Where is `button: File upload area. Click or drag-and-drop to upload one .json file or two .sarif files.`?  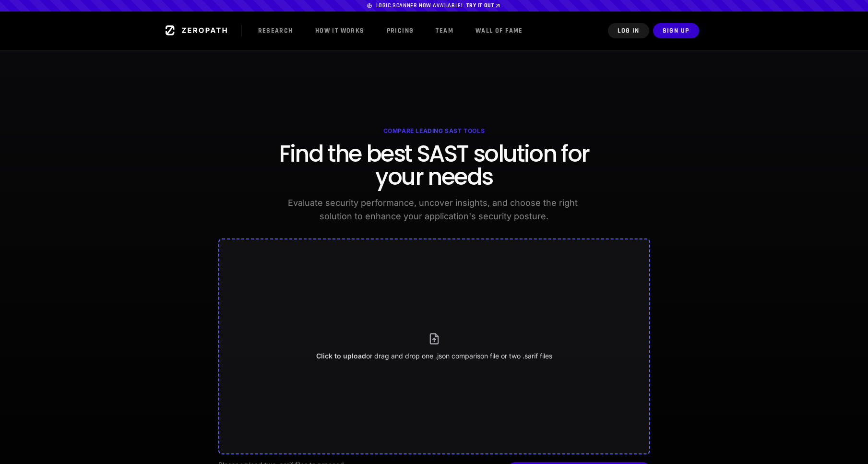
button: File upload area. Click or drag-and-drop to upload one .json file or two .sarif files. is located at coordinates (434, 346).